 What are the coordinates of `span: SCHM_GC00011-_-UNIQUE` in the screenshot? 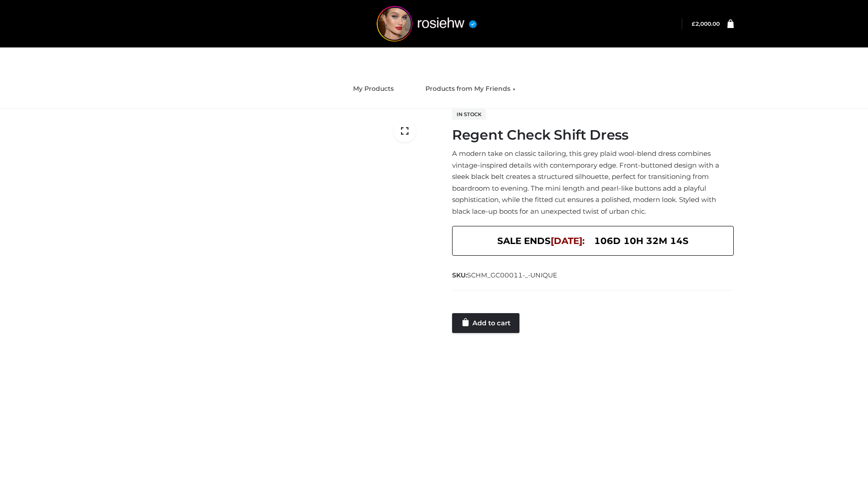 It's located at (512, 275).